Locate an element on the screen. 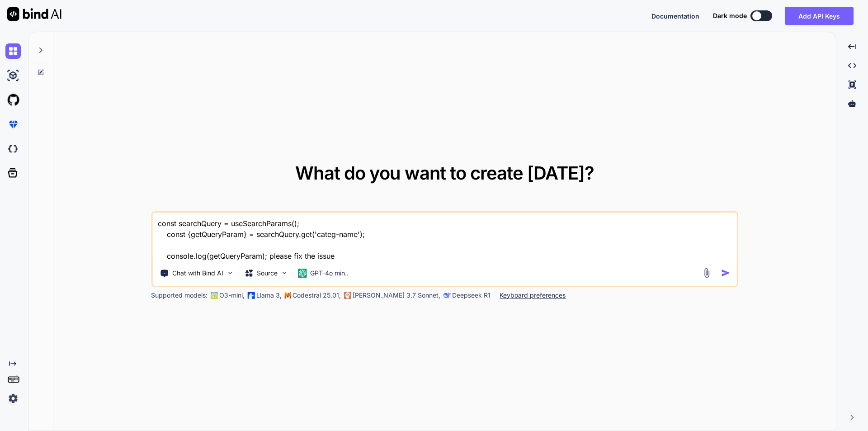  p: GPT-4o min.. is located at coordinates (329, 273).